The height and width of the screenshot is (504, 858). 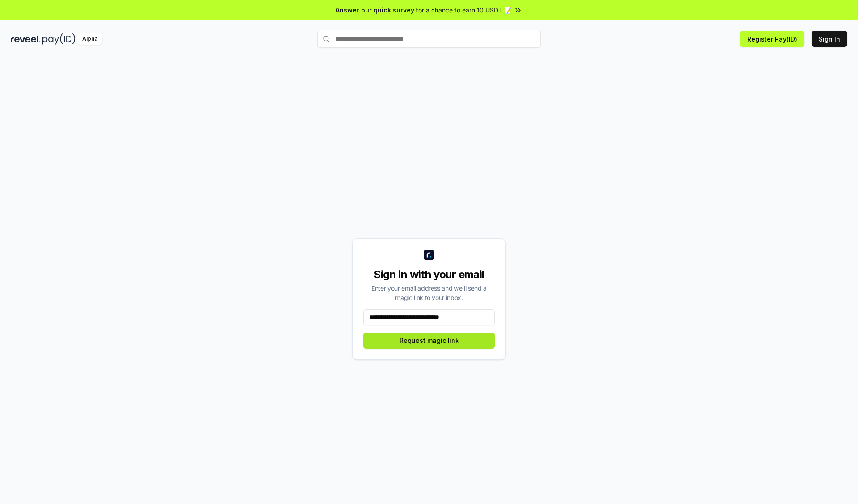 What do you see at coordinates (59, 39) in the screenshot?
I see `img: pay_id` at bounding box center [59, 39].